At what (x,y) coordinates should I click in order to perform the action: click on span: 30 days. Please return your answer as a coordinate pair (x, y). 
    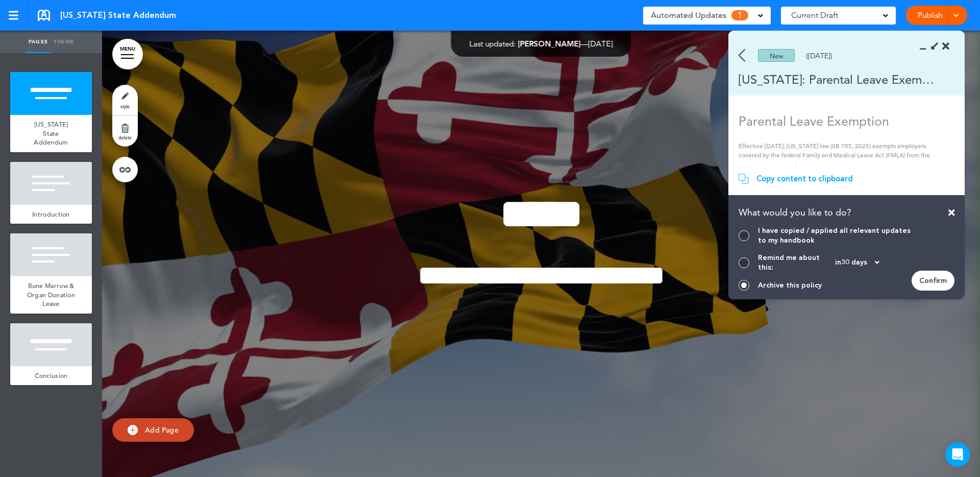
    Looking at the image, I should click on (854, 263).